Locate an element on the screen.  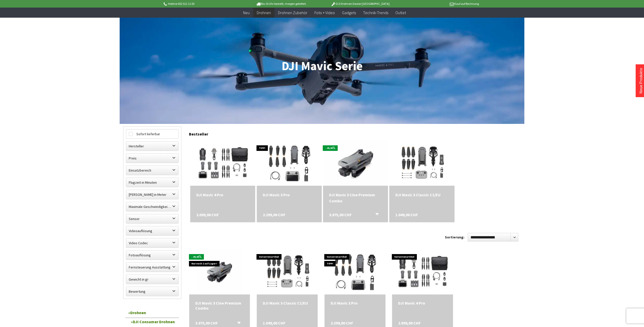
span: Technik-Trends is located at coordinates (375, 12).